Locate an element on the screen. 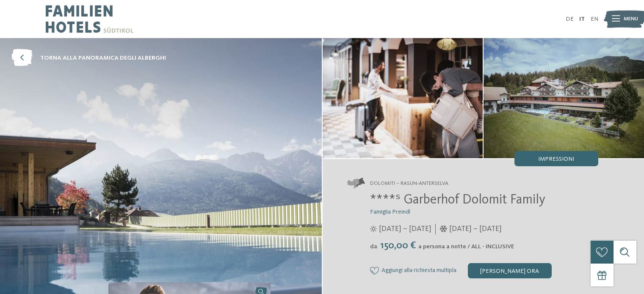  a: EN is located at coordinates (594, 19).